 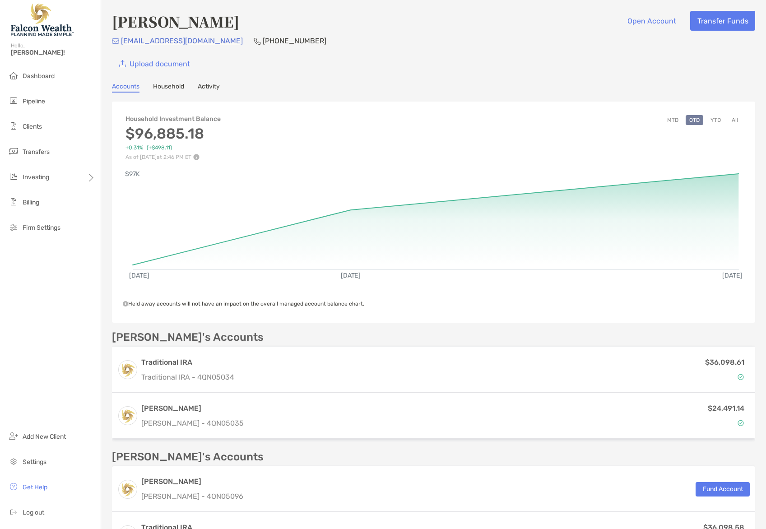 I want to click on h3: $96,885.18, so click(x=173, y=134).